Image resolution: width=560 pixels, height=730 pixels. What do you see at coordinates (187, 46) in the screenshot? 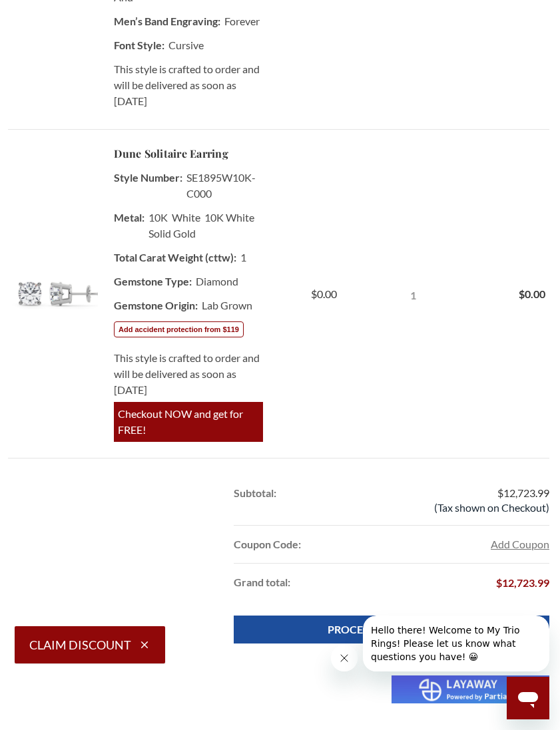
I see `dd: Cursive` at bounding box center [187, 46].